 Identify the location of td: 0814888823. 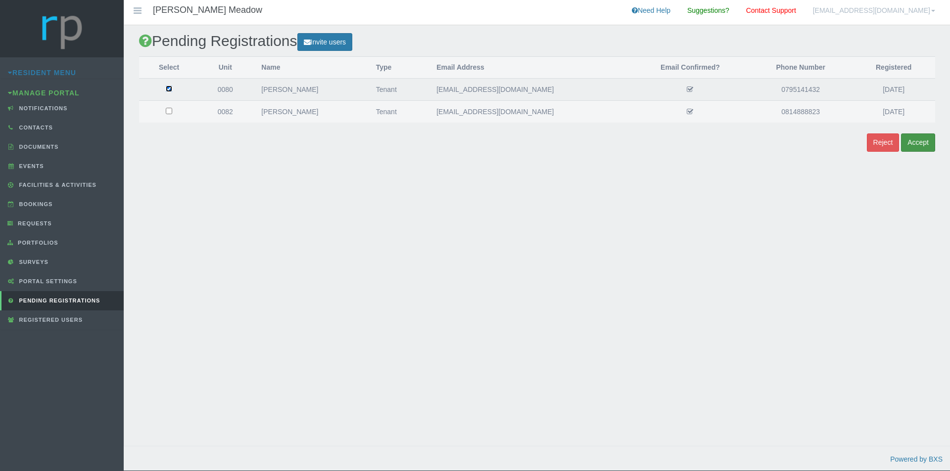
(800, 112).